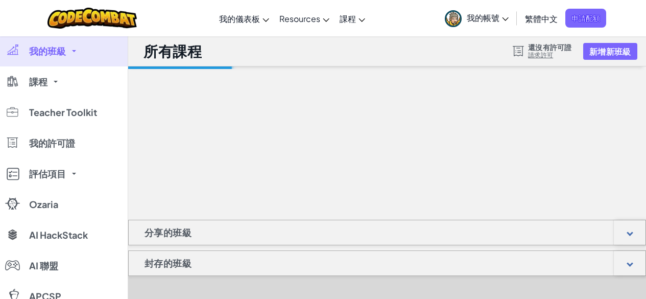  I want to click on img: CodeCombat logo, so click(92, 18).